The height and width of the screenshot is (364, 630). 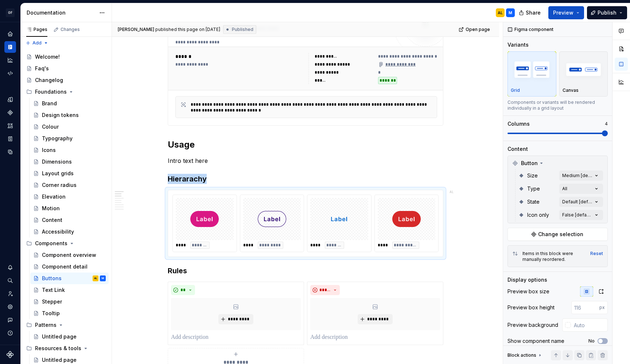 What do you see at coordinates (69, 255) in the screenshot?
I see `div: Component overview` at bounding box center [69, 255].